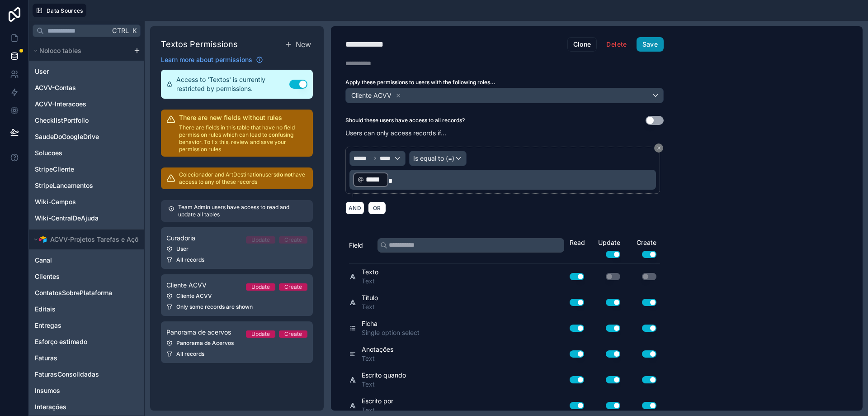  What do you see at coordinates (284, 174) in the screenshot?
I see `strong: do not` at bounding box center [284, 174].